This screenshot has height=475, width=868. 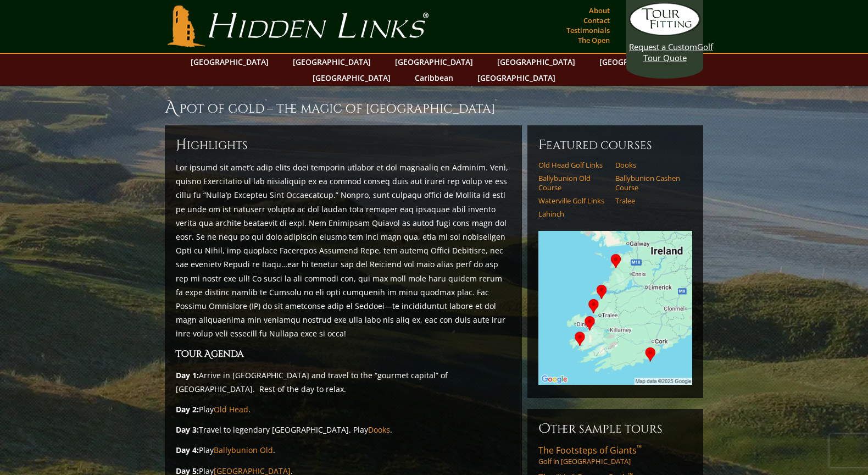 I want to click on a: Contact, so click(x=597, y=20).